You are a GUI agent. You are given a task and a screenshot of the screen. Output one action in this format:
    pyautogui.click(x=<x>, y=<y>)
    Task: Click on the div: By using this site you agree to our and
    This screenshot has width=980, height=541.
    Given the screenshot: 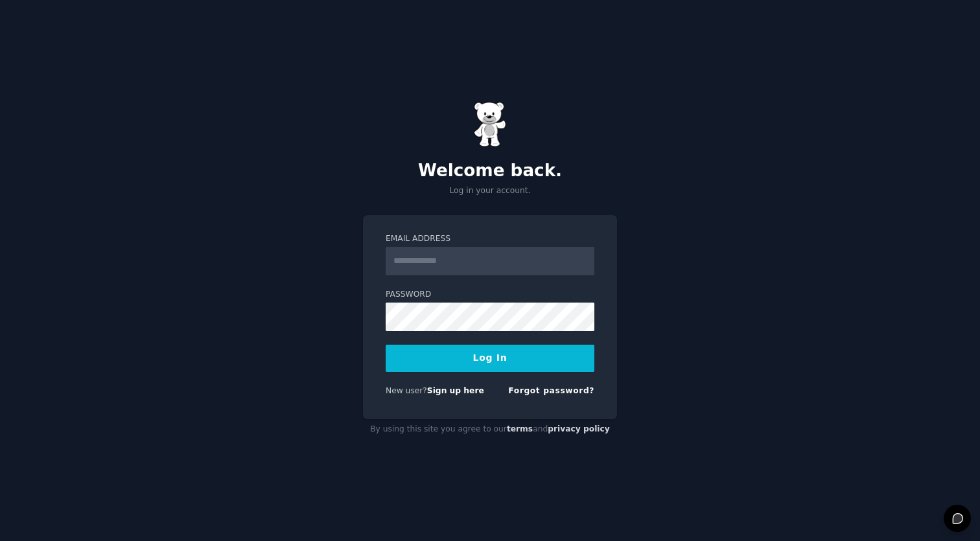 What is the action you would take?
    pyautogui.click(x=490, y=430)
    